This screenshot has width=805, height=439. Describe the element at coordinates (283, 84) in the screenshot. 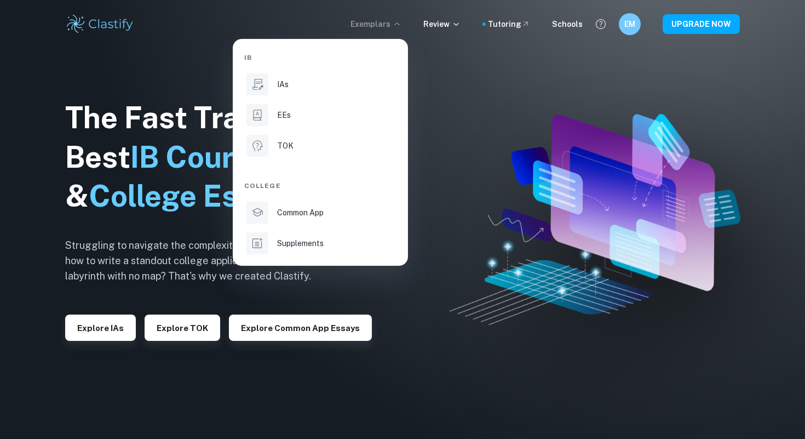

I see `p: IAs` at that location.